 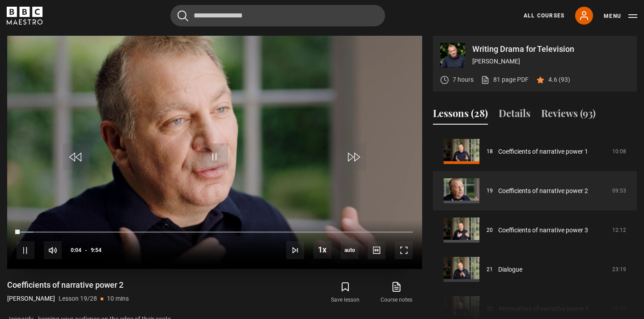 I want to click on p: 4.6 (93), so click(x=559, y=79).